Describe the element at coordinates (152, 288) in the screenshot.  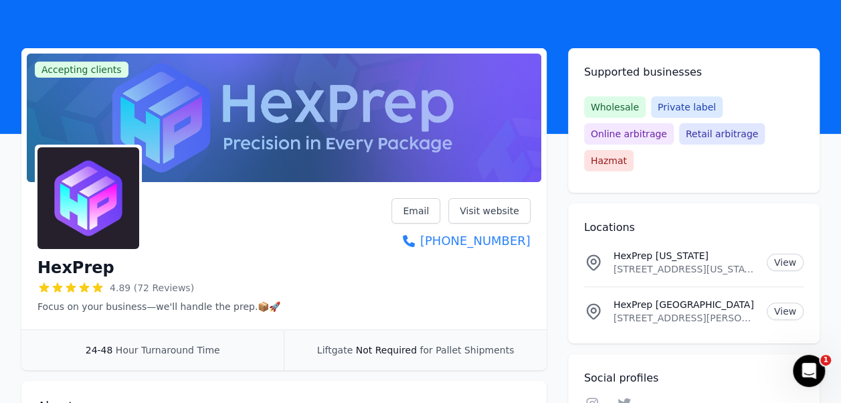
I see `span: 4.89 (72 Reviews)` at that location.